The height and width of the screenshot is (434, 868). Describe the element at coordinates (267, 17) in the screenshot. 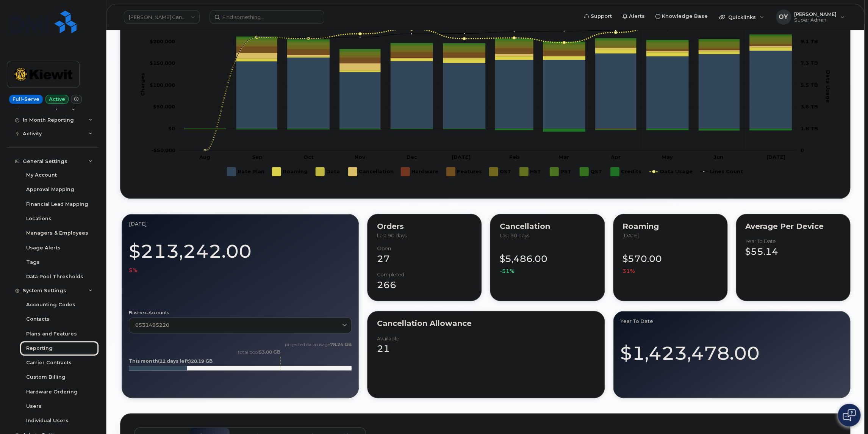

I see `input: Find something...` at that location.